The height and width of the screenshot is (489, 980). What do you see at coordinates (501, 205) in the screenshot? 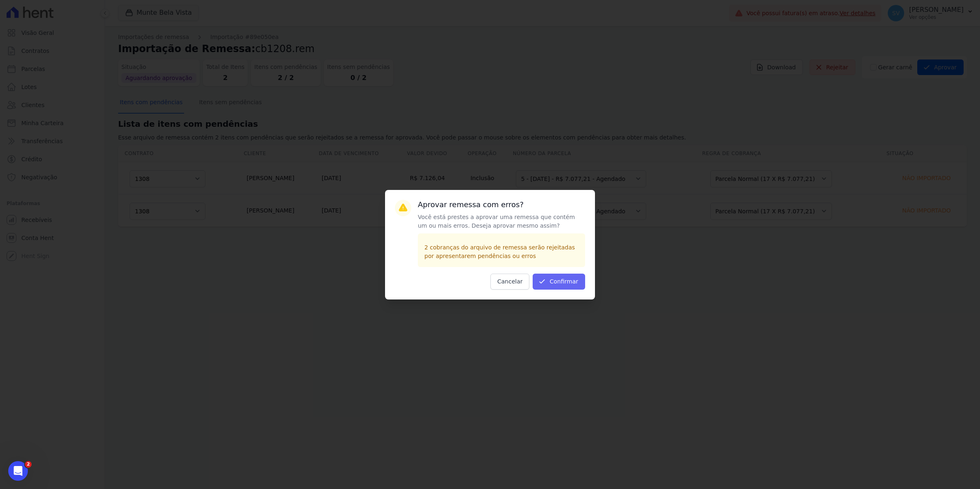
I see `h3: Aprovar remessa com erros?` at bounding box center [501, 205].